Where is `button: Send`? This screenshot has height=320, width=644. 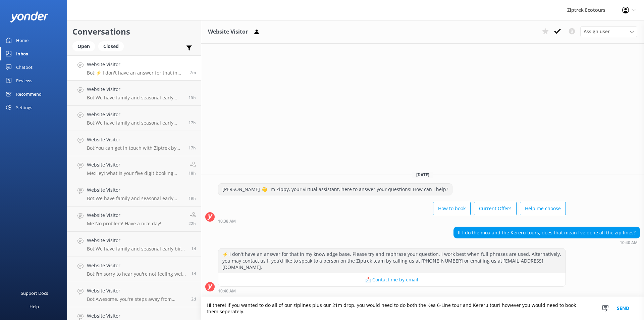 button: Send is located at coordinates (623, 308).